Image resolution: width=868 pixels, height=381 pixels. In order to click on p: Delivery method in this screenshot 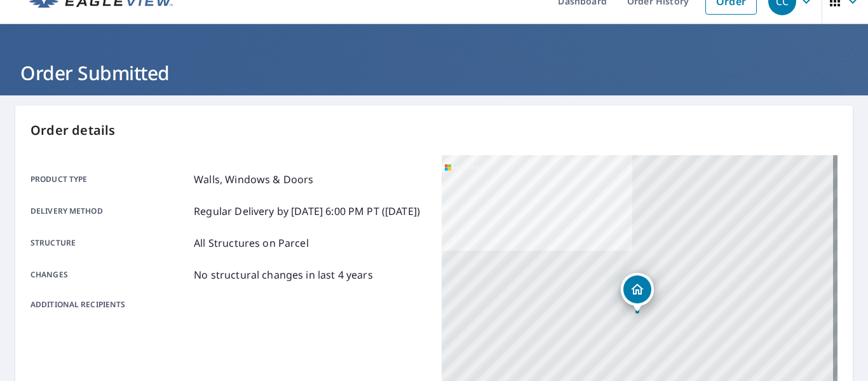, I will do `click(109, 211)`.